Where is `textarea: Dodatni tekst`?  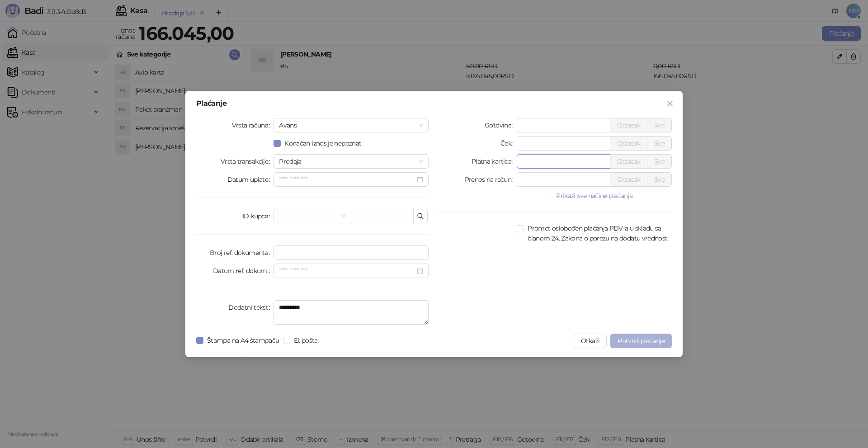
textarea: Dodatni tekst is located at coordinates (351, 312).